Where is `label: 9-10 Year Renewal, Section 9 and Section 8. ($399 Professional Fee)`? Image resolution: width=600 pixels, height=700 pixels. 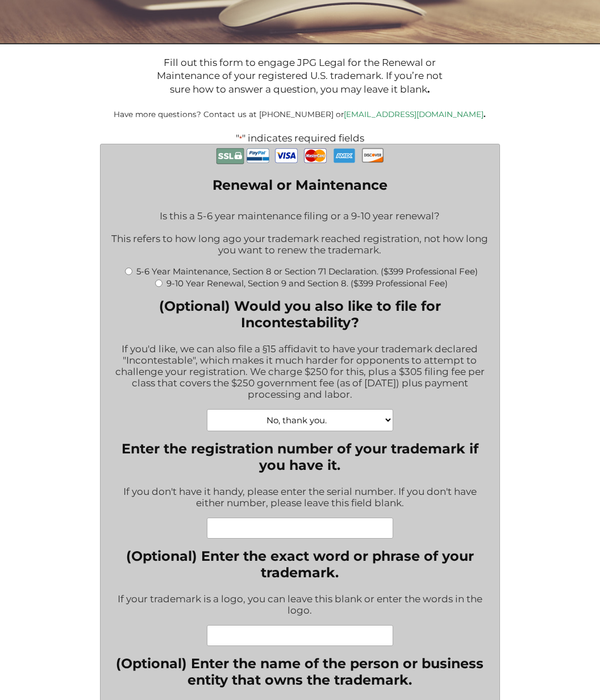
label: 9-10 Year Renewal, Section 9 and Section 8. ($399 Professional Fee) is located at coordinates (307, 283).